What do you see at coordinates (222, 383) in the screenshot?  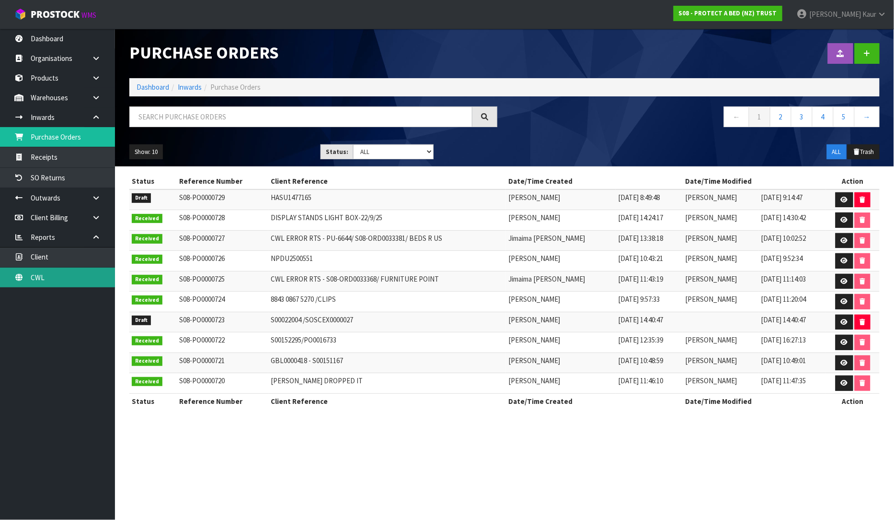 I see `td: S08-PO0000720` at bounding box center [222, 383].